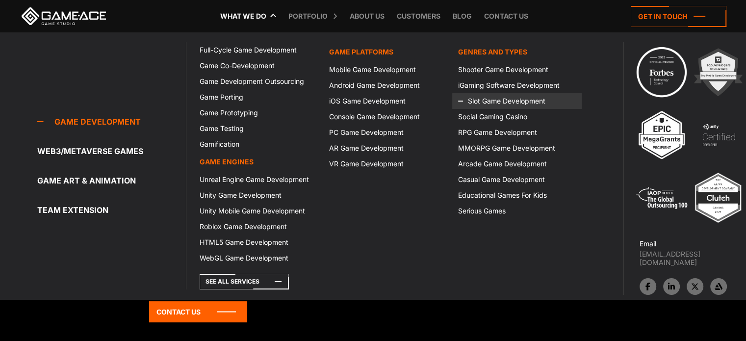  What do you see at coordinates (258, 113) in the screenshot?
I see `a: Game Prototyping` at bounding box center [258, 113].